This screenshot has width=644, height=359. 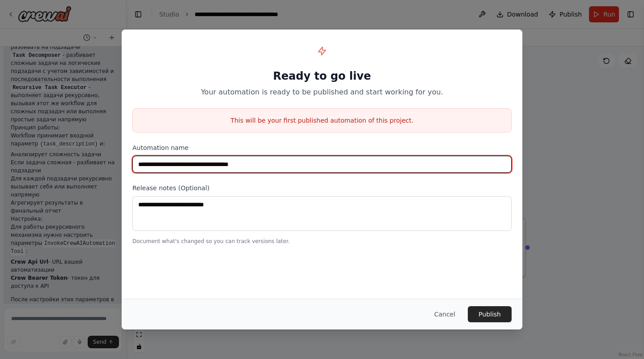 What do you see at coordinates (445, 314) in the screenshot?
I see `button: Cancel` at bounding box center [445, 314].